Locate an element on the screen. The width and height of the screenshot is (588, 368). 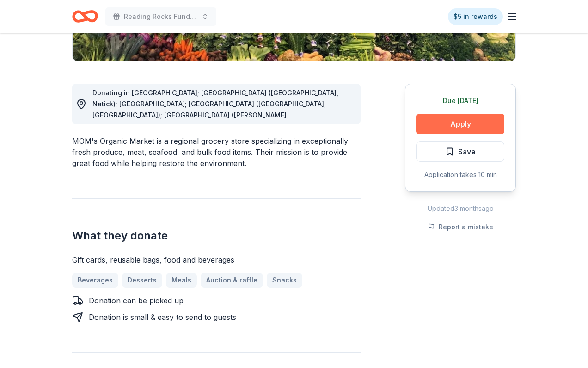
div: Application takes 10 min is located at coordinates (461, 175).